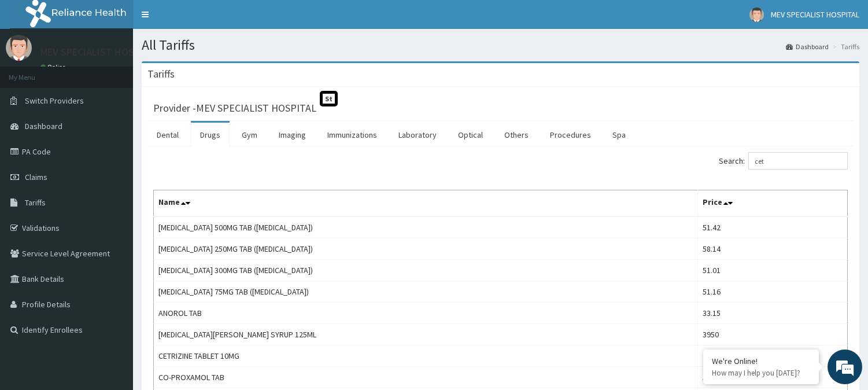 The image size is (868, 390). What do you see at coordinates (815, 15) in the screenshot?
I see `span: MEV SPECIALIST HOSPITAL` at bounding box center [815, 15].